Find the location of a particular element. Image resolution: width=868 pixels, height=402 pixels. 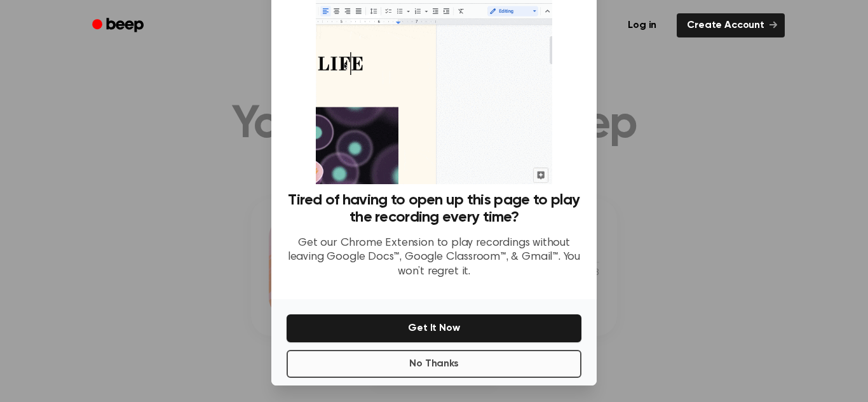

a: Beep is located at coordinates (119, 25).